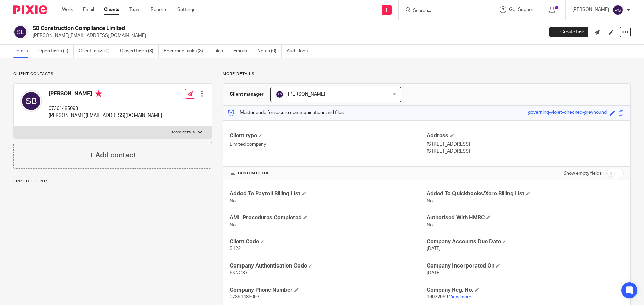 The image size is (644, 305). What do you see at coordinates (525, 266) in the screenshot?
I see `h4: Company Incorporated On` at bounding box center [525, 266].